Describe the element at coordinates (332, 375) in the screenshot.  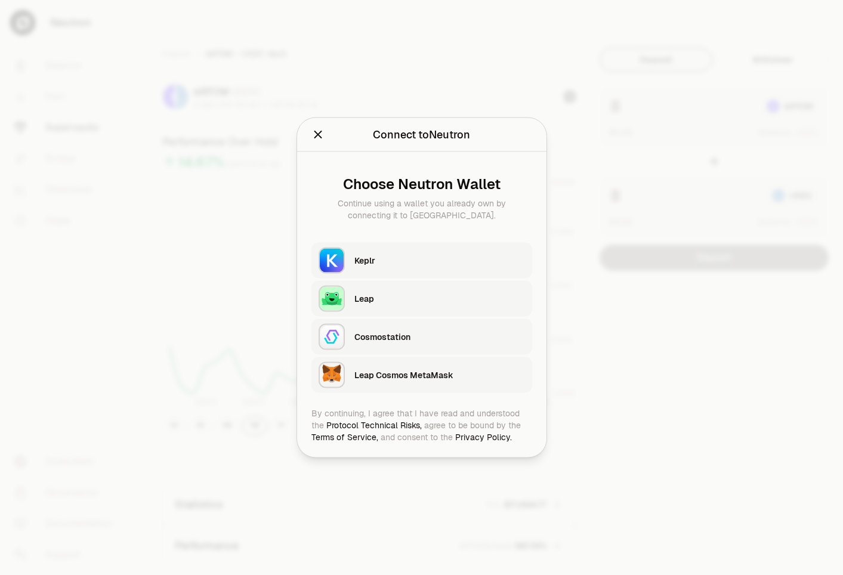
I see `img: Leap Cosmos MetaMask` at that location.